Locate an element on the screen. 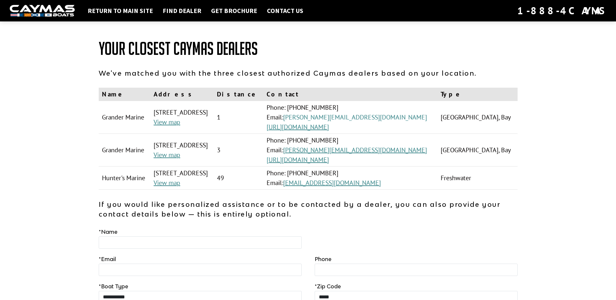 The image size is (616, 300). th: Distance is located at coordinates (238, 94).